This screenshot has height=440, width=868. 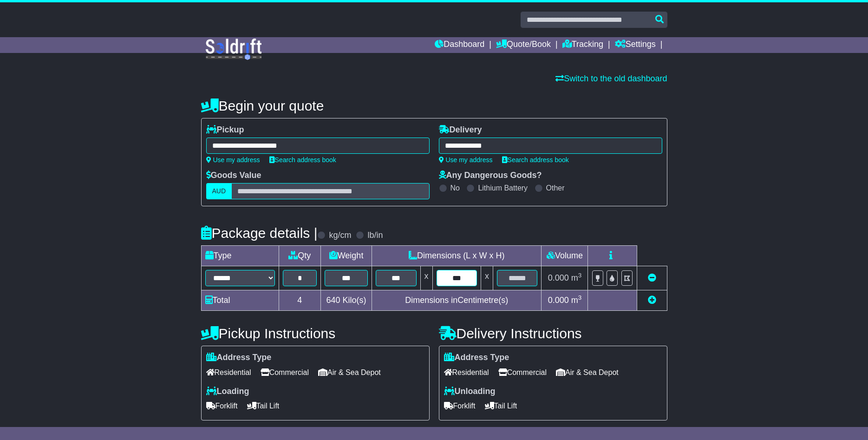 What do you see at coordinates (556, 188) in the screenshot?
I see `label: Other` at bounding box center [556, 188].